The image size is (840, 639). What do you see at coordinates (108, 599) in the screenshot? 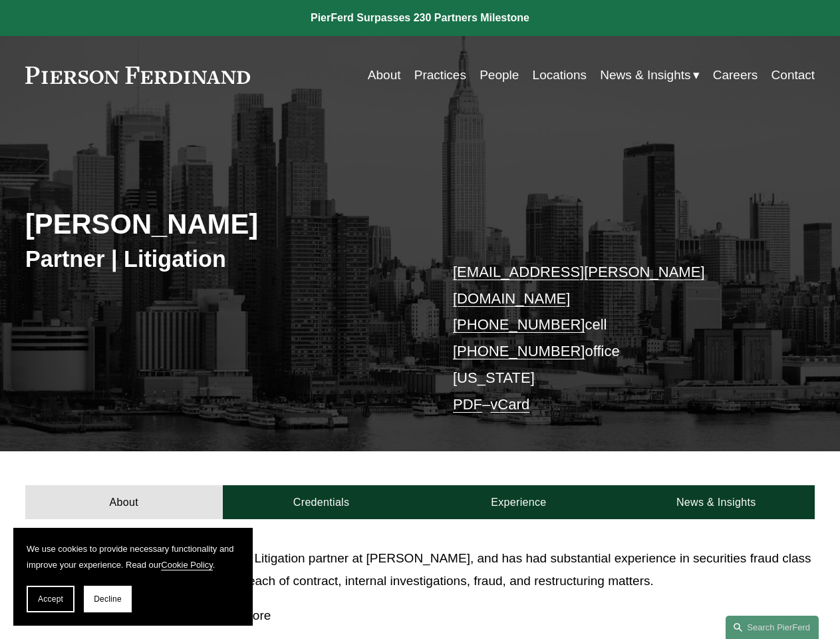
I see `button: Decline` at bounding box center [108, 599].